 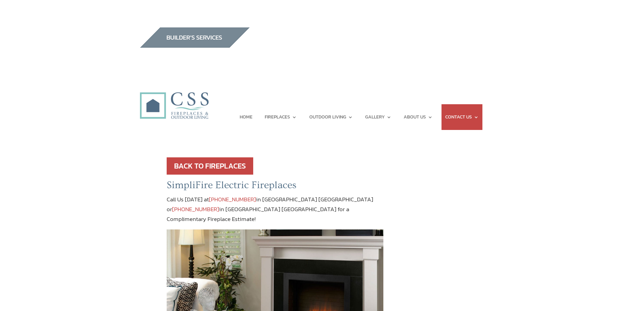 I want to click on a: GALLERY, so click(x=379, y=117).